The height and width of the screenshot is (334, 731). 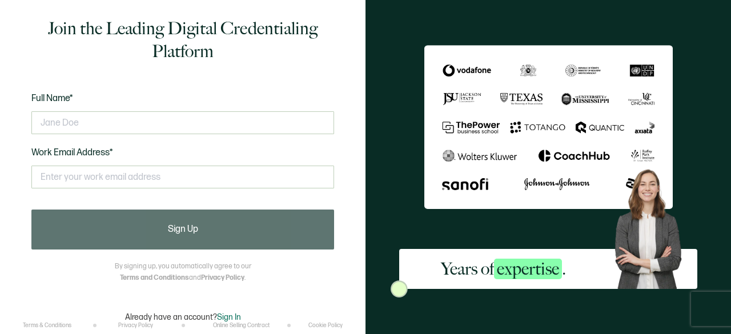 What do you see at coordinates (325, 325) in the screenshot?
I see `a: Cookie Policy` at bounding box center [325, 325].